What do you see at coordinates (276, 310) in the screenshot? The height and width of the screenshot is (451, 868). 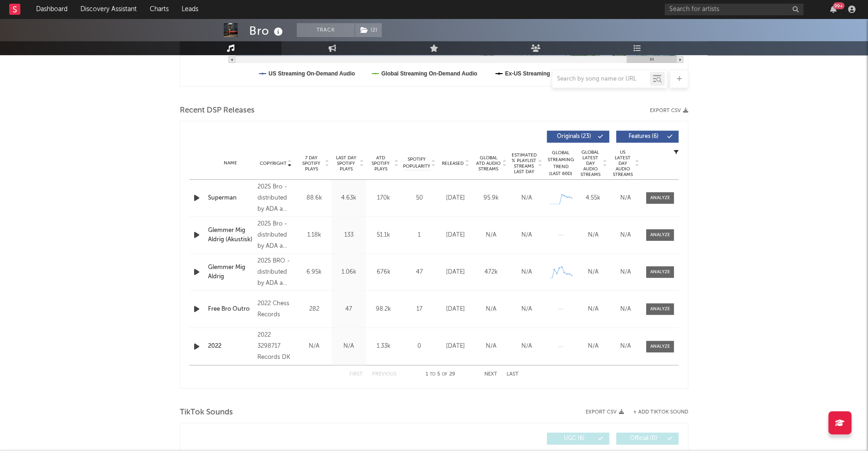 I see `div: 2022 Chess Records` at bounding box center [276, 310].